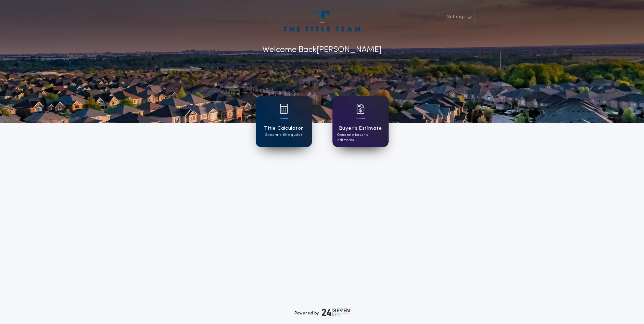 This screenshot has height=324, width=644. Describe the element at coordinates (284, 122) in the screenshot. I see `a: card iconTitle CalculatorGenerate title quotes` at that location.